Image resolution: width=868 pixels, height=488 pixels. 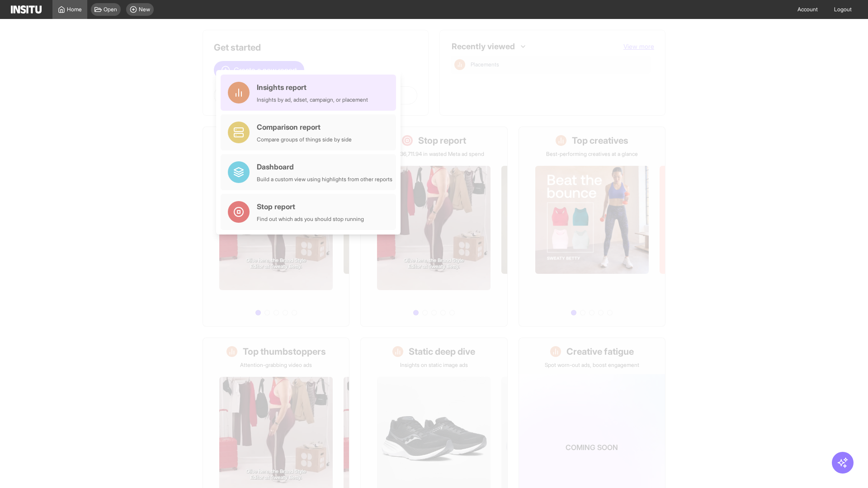 I want to click on span: New, so click(x=144, y=9).